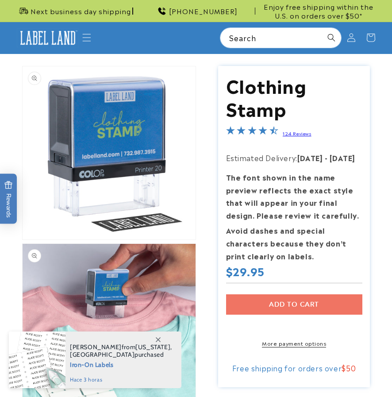 This screenshot has height=397, width=392. I want to click on span: Rewards, so click(8, 199).